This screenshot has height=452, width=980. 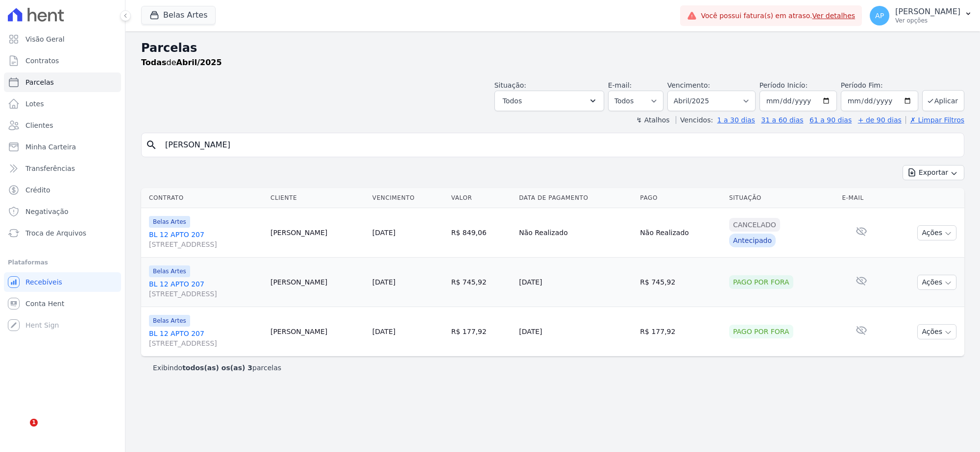 What do you see at coordinates (44, 282) in the screenshot?
I see `span: Recebíveis` at bounding box center [44, 282].